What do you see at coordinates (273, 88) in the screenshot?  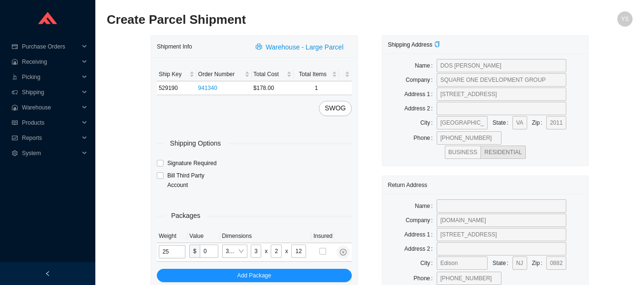 I see `td: $178.00` at bounding box center [273, 88].